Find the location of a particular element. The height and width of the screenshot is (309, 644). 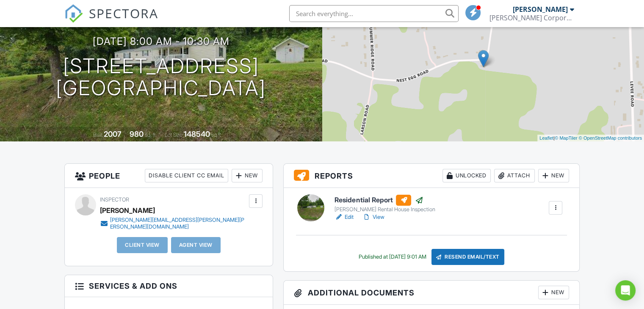

div: 980 is located at coordinates (137, 134).